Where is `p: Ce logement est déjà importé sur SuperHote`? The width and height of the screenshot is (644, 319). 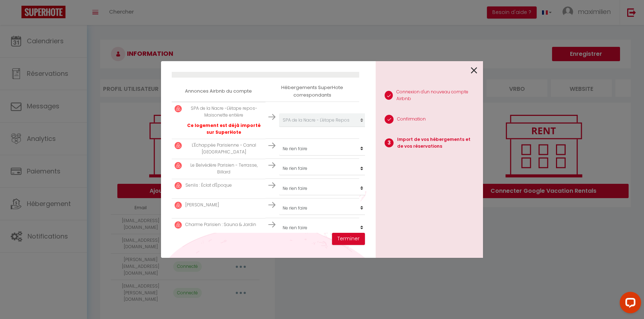 p: Ce logement est déjà importé sur SuperHote is located at coordinates (224, 129).